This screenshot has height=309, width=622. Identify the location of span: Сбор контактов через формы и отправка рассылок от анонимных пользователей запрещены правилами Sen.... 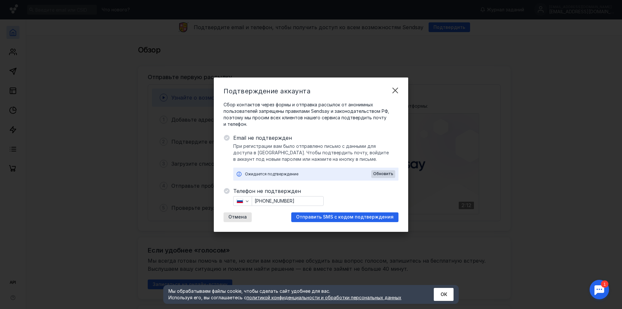
(311, 114).